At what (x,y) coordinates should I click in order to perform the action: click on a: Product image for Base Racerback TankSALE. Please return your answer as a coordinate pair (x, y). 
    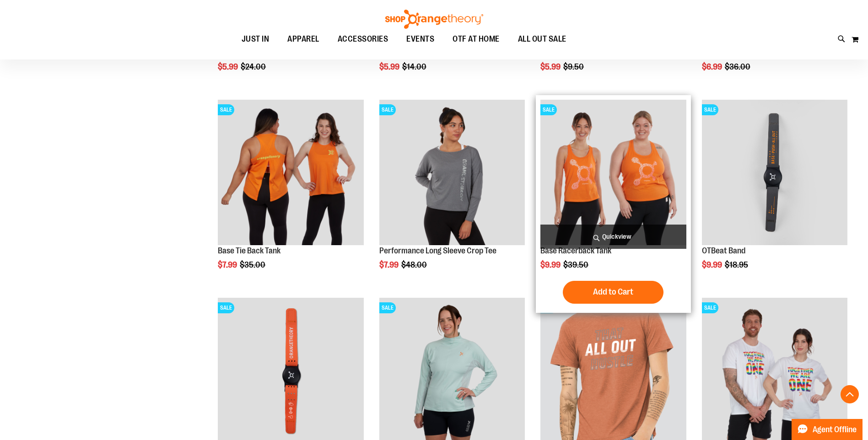
    Looking at the image, I should click on (613, 173).